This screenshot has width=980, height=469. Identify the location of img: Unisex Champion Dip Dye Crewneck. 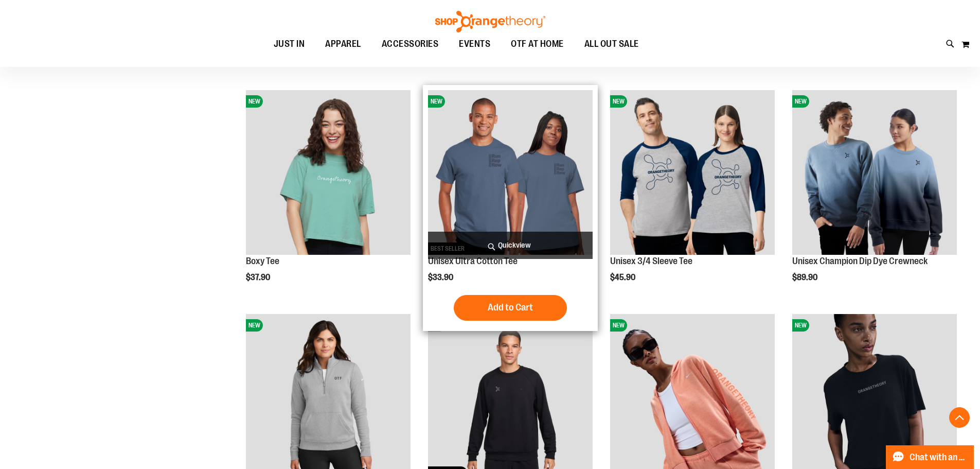
(874, 172).